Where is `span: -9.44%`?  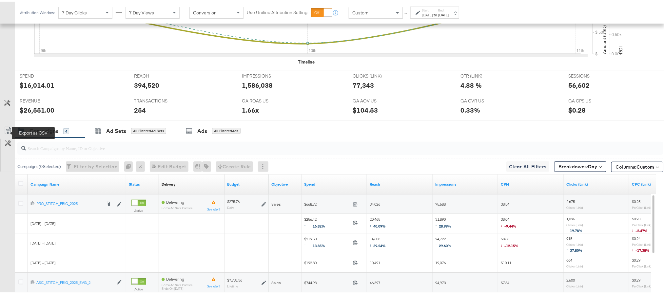
span: -9.44% is located at coordinates (511, 225).